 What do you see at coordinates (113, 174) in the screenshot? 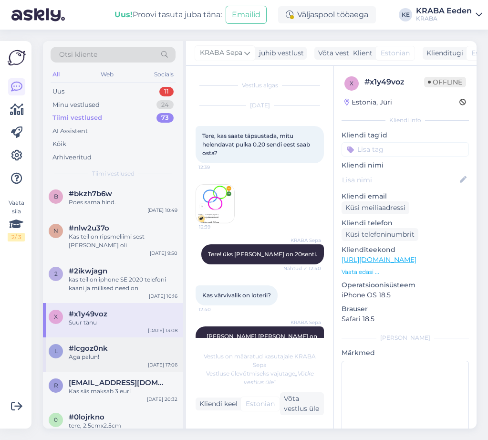
I see `span: Tiimi vestlused` at bounding box center [113, 174].